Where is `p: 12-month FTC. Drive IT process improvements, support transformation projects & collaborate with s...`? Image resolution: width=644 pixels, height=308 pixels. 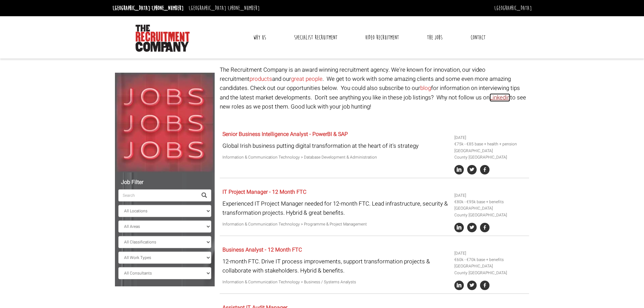 p: 12-month FTC. Drive IT process improvements, support transformation projects & collaborate with s... is located at coordinates (336, 266).